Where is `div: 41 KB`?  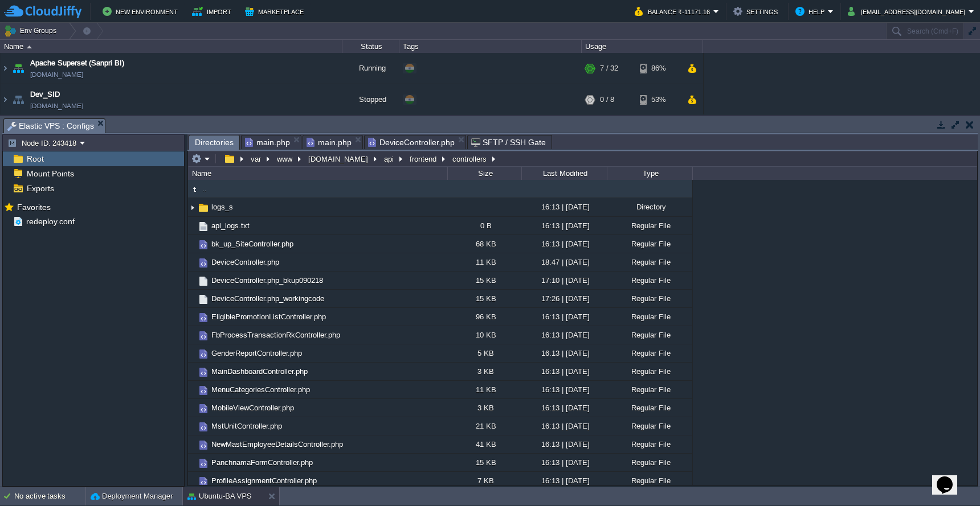 div: 41 KB is located at coordinates (484, 444).